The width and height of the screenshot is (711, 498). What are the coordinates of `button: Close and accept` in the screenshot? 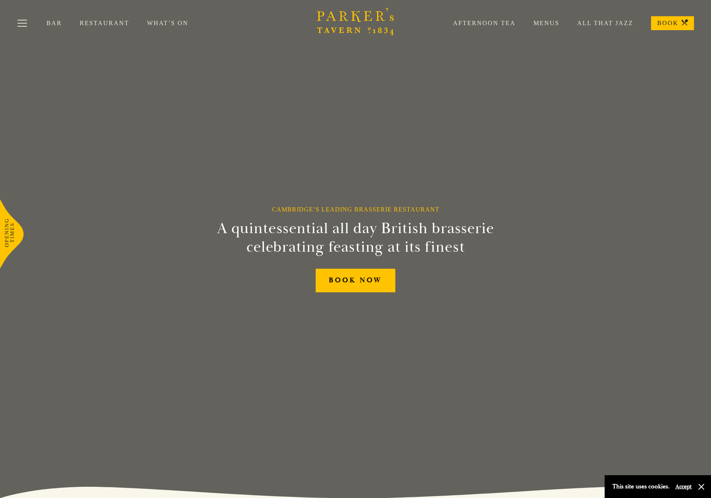 It's located at (701, 487).